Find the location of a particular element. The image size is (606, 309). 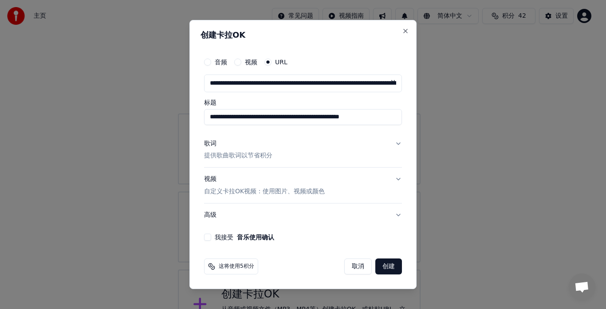

button: 我接受 is located at coordinates (255, 237).